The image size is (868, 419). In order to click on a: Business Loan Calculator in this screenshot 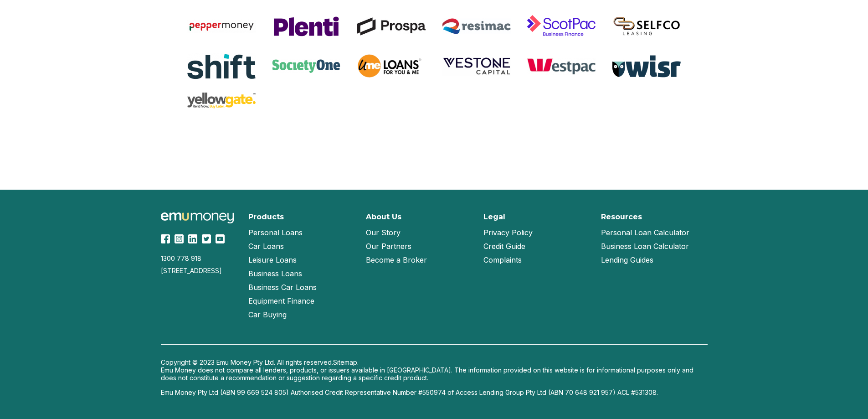, I will do `click(645, 246)`.